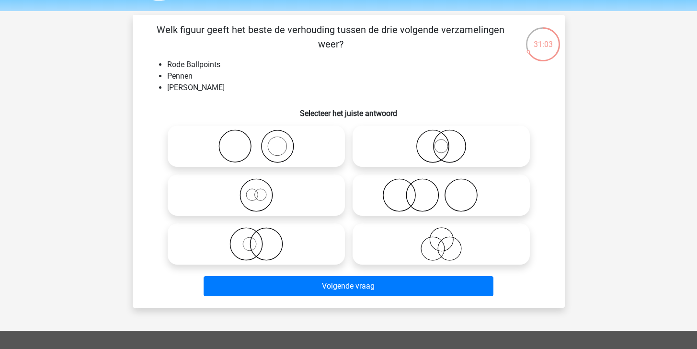  What do you see at coordinates (348, 286) in the screenshot?
I see `button: Volgende vraag` at bounding box center [348, 286].